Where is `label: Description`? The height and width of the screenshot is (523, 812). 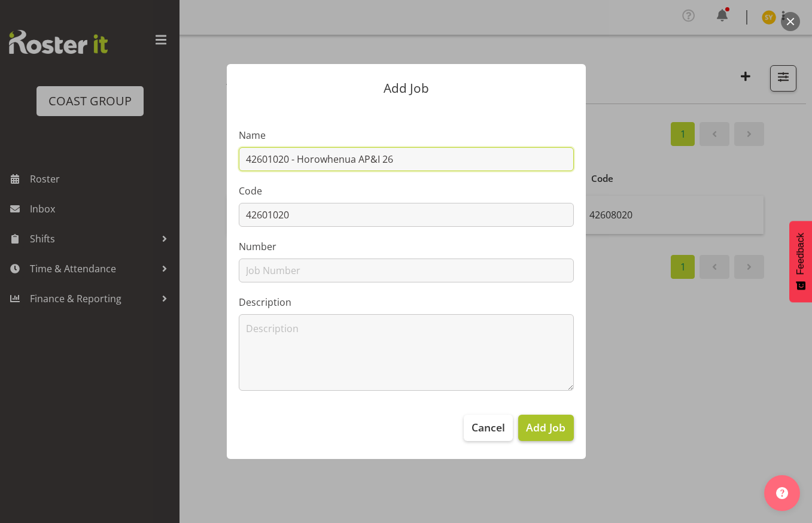 label: Description is located at coordinates (407, 302).